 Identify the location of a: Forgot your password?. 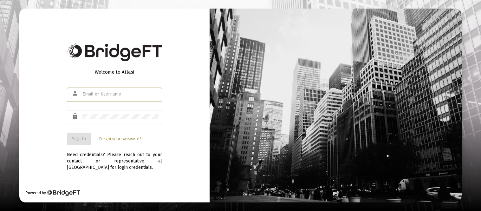
(120, 139).